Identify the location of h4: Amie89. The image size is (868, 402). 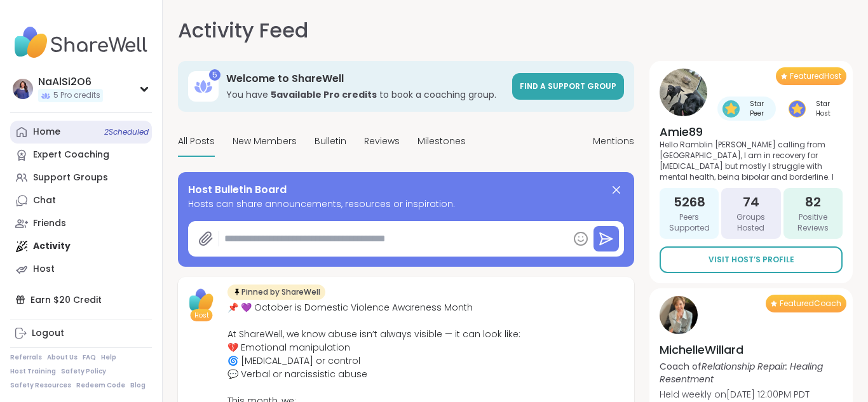
(751, 132).